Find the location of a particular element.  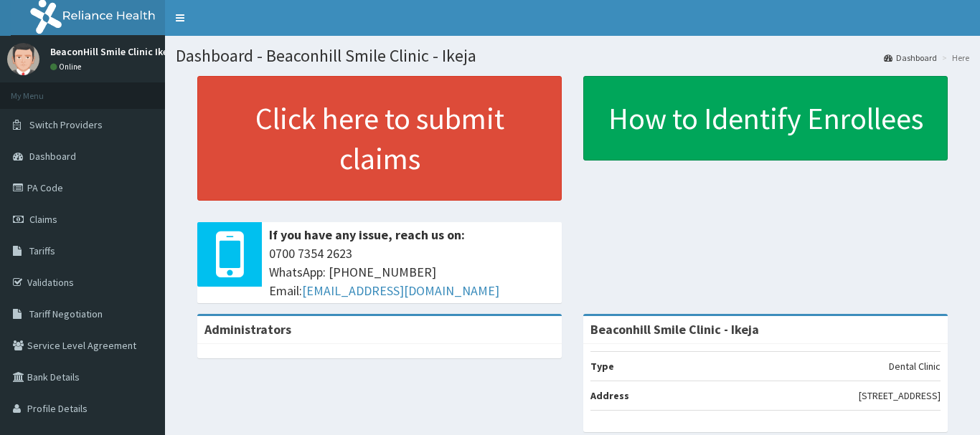

a: How to Identify Enrollees is located at coordinates (765, 118).